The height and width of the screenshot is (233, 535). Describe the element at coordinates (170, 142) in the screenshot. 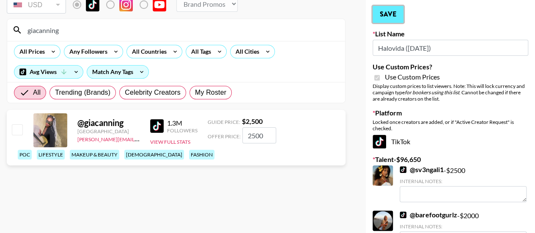

I see `button: View Full Stats` at that location.